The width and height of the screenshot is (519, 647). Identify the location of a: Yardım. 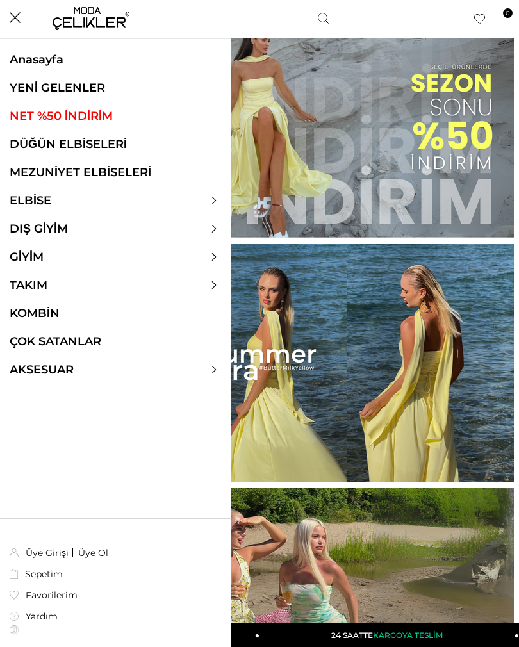
(33, 616).